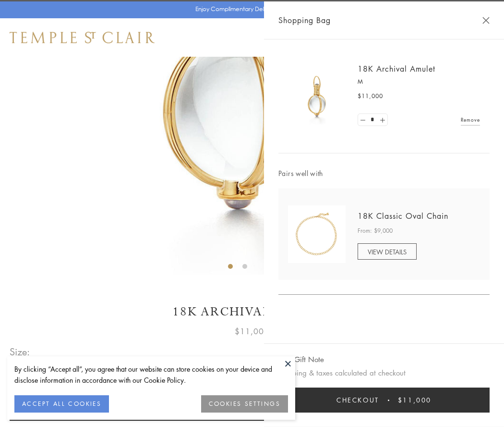  I want to click on button: Close Shopping Bag, so click(486, 20).